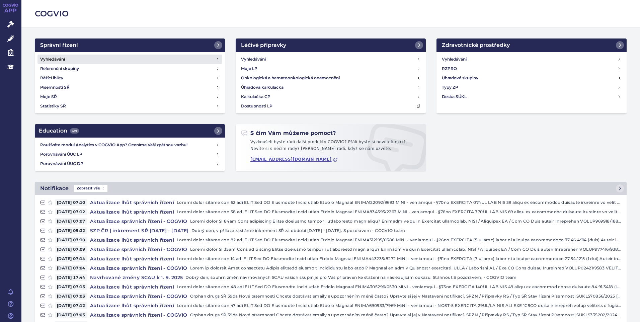 This screenshot has height=322, width=640. What do you see at coordinates (130, 69) in the screenshot?
I see `a: Referenční skupiny` at bounding box center [130, 69].